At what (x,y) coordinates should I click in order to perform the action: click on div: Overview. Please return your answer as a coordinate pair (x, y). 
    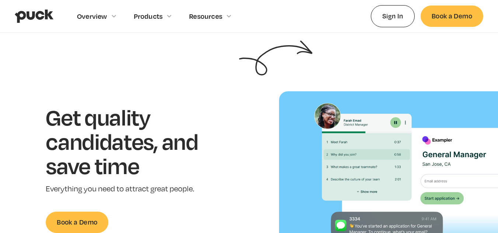
    Looking at the image, I should click on (92, 16).